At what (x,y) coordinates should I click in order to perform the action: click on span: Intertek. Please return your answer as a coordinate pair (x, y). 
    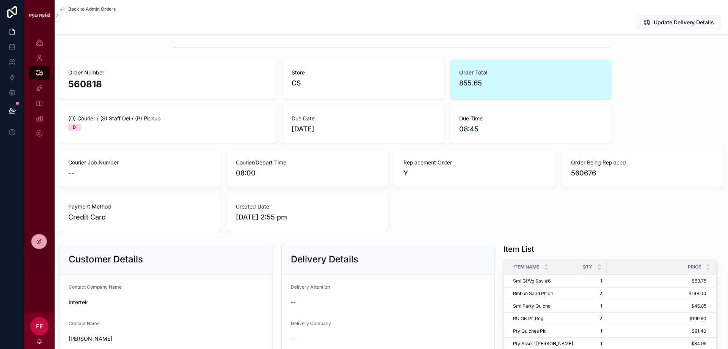
    Looking at the image, I should click on (166, 302).